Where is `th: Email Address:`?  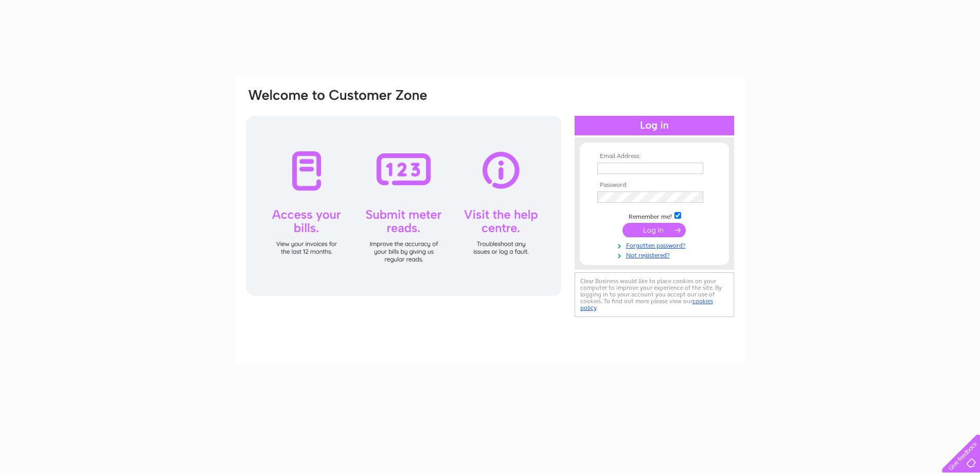 th: Email Address: is located at coordinates (654, 157).